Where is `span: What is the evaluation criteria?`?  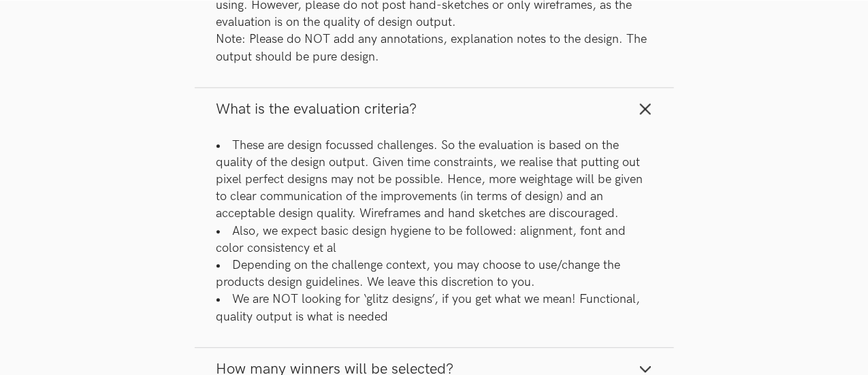
span: What is the evaluation criteria? is located at coordinates (316, 109).